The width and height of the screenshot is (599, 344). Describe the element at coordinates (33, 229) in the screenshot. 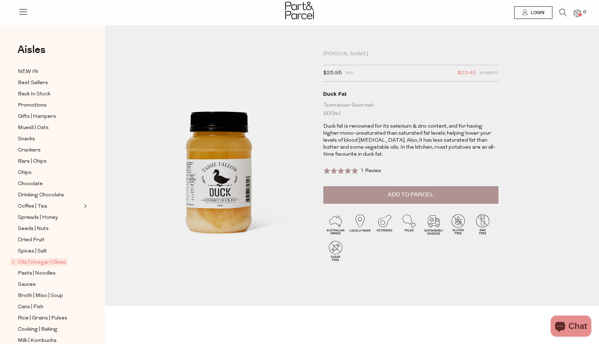

I see `span: Seeds | Nuts` at that location.